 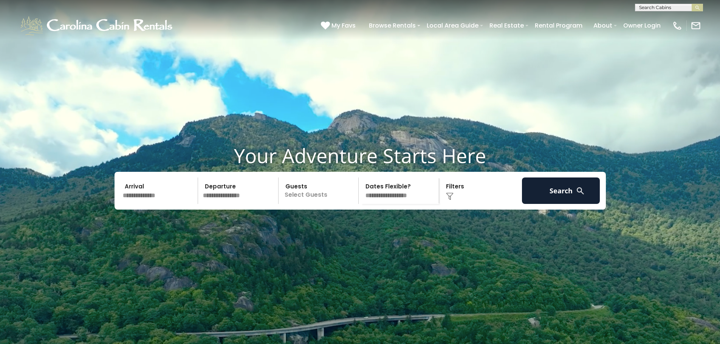 What do you see at coordinates (677, 26) in the screenshot?
I see `img: phone-regular-white.png` at bounding box center [677, 26].